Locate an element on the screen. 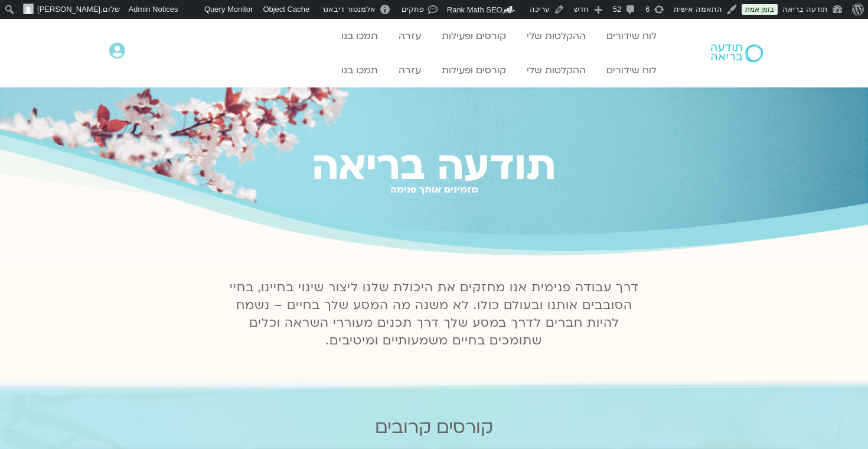 This screenshot has height=449, width=868. h2: קורסים קרובים is located at coordinates (434, 427).